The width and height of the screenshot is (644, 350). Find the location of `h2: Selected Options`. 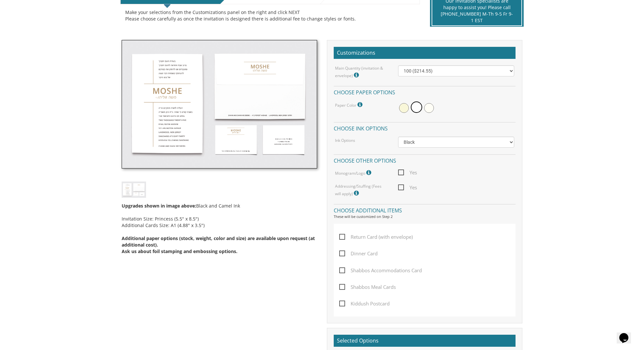

h2: Selected Options is located at coordinates (425, 341).